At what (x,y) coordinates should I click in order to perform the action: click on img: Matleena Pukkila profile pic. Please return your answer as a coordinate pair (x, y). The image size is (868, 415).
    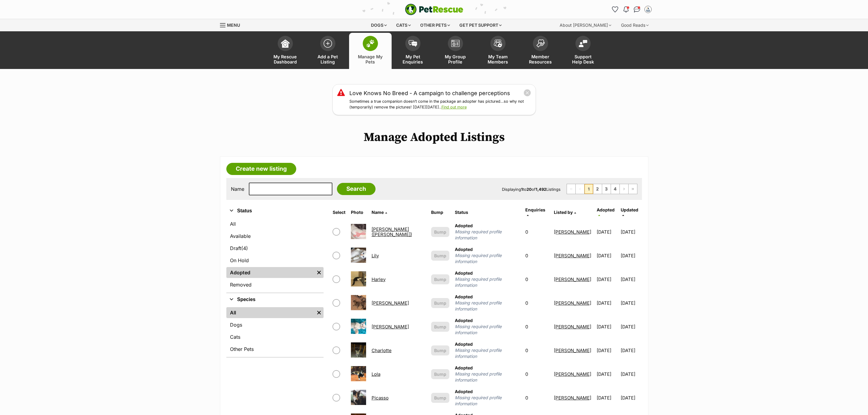
    Looking at the image, I should click on (648, 9).